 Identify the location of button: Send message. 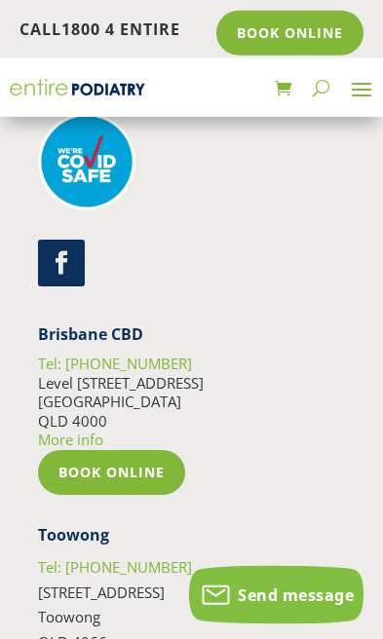
(276, 596).